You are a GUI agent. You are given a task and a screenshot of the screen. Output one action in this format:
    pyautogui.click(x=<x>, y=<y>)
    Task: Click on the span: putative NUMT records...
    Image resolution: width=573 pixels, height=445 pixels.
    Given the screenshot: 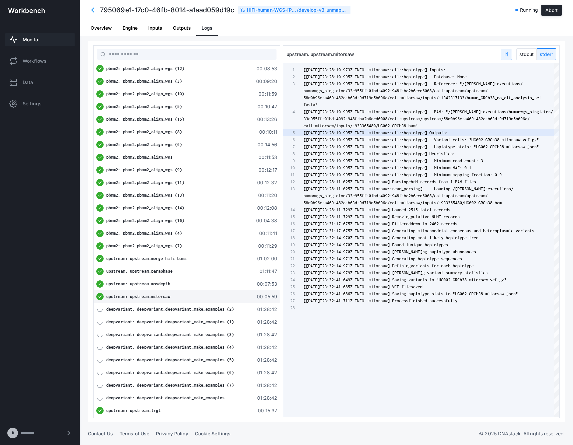 What is the action you would take?
    pyautogui.click(x=439, y=217)
    